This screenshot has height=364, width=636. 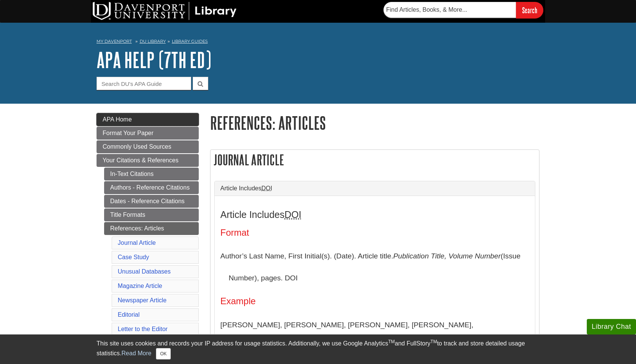 I want to click on a: Letter to the Editor, so click(x=143, y=329).